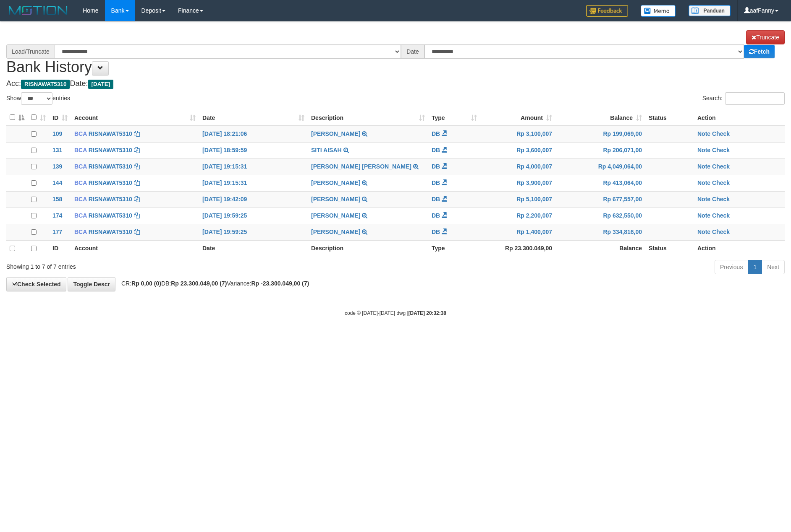  Describe the element at coordinates (600, 199) in the screenshot. I see `td: Rp 677,557,00` at that location.